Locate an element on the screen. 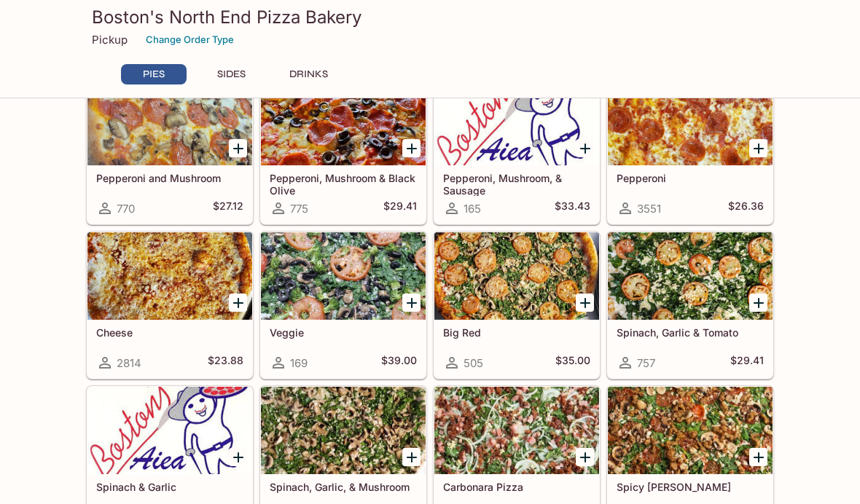 The image size is (860, 504). div: Big Red is located at coordinates (517, 276).